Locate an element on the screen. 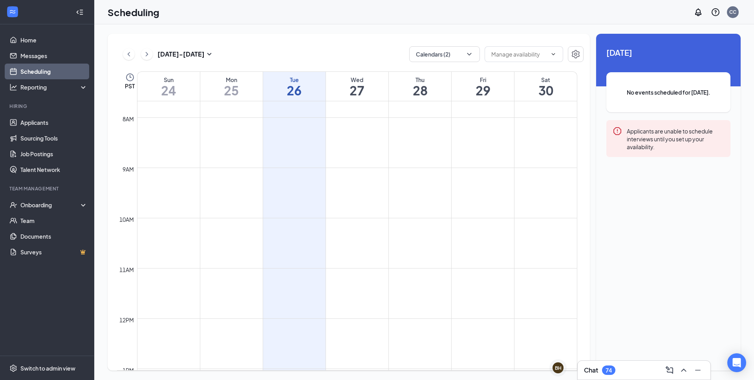 The width and height of the screenshot is (754, 380). h1: Scheduling is located at coordinates (134, 12).